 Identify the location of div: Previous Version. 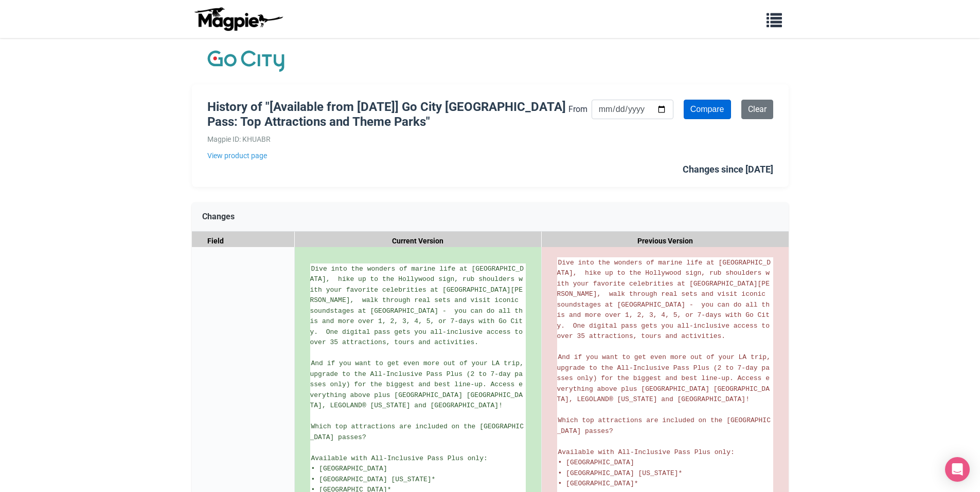
(665, 241).